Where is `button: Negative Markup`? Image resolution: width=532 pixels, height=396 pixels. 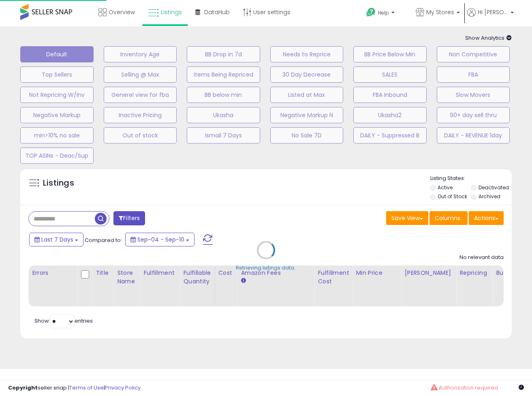 button: Negative Markup is located at coordinates (57, 115).